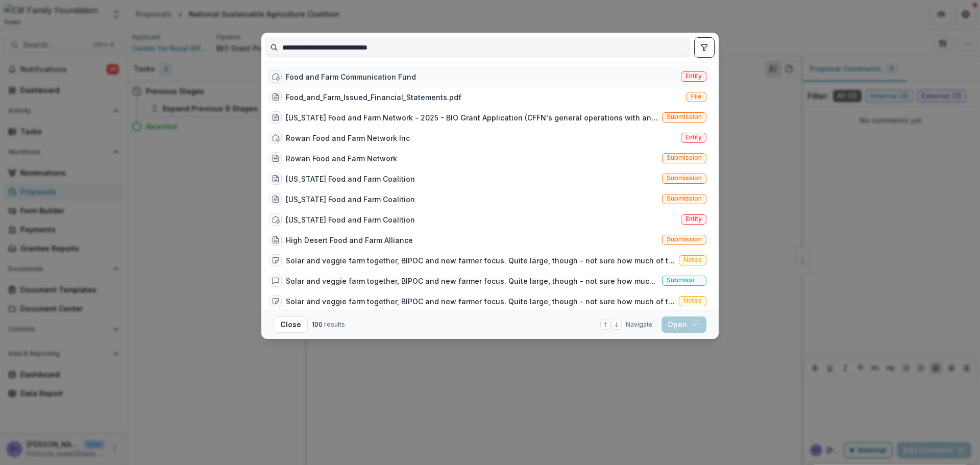 This screenshot has height=465, width=980. Describe the element at coordinates (349, 240) in the screenshot. I see `div: High Desert Food and Farm Alliance` at that location.